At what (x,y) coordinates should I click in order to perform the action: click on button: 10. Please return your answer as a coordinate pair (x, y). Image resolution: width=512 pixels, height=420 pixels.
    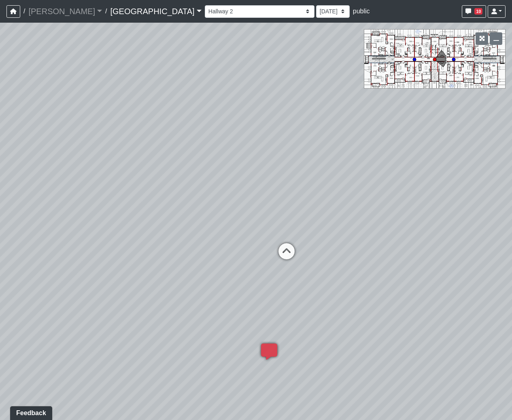
    Looking at the image, I should click on (474, 11).